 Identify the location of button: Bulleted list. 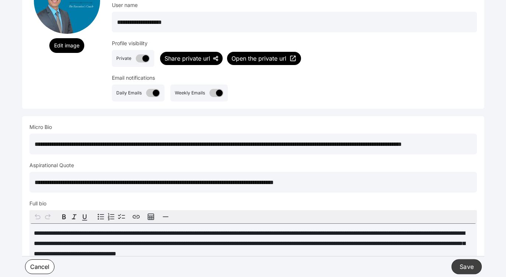
(101, 217).